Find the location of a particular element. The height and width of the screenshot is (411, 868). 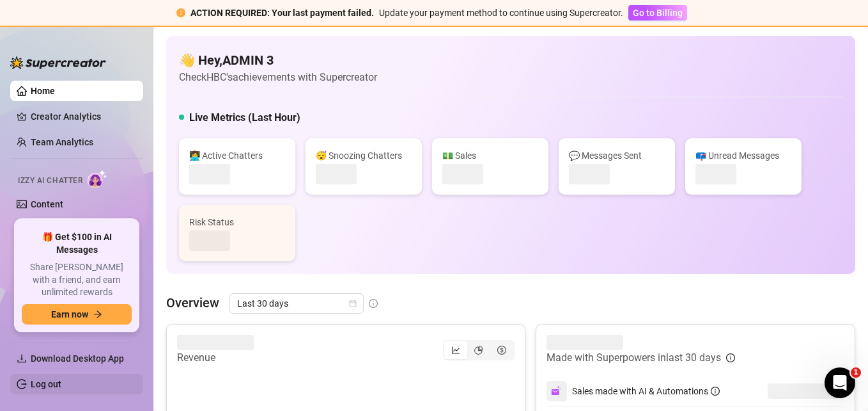

h4: 👋 Hey, ADMIN 3 is located at coordinates (278, 60).